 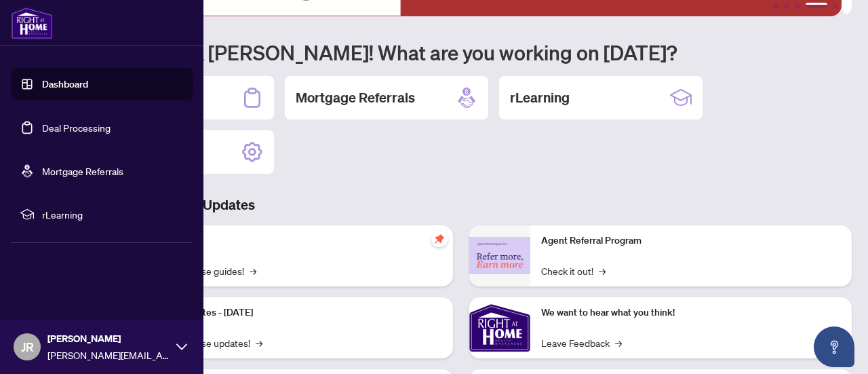 What do you see at coordinates (461, 205) in the screenshot?
I see `h3: Brokerage & Industry Updates` at bounding box center [461, 205].